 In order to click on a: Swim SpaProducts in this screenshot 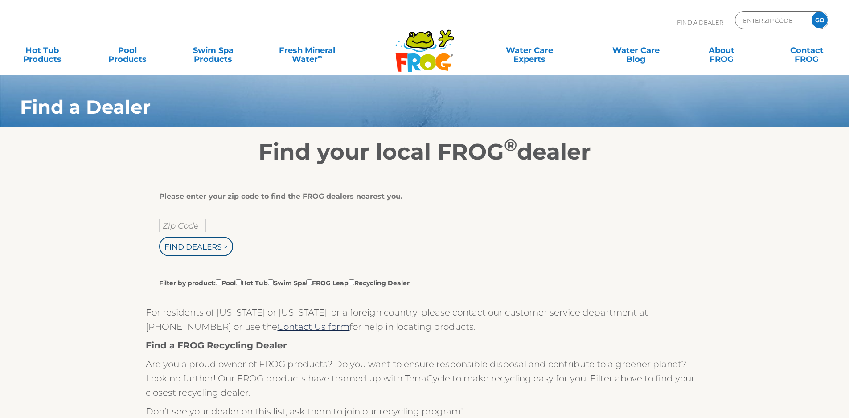, I will do `click(213, 50)`.